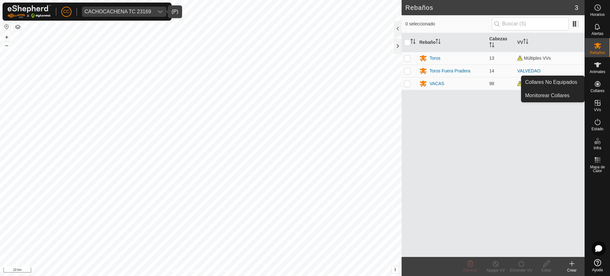  I want to click on button: Restablecer Mapa, so click(7, 27).